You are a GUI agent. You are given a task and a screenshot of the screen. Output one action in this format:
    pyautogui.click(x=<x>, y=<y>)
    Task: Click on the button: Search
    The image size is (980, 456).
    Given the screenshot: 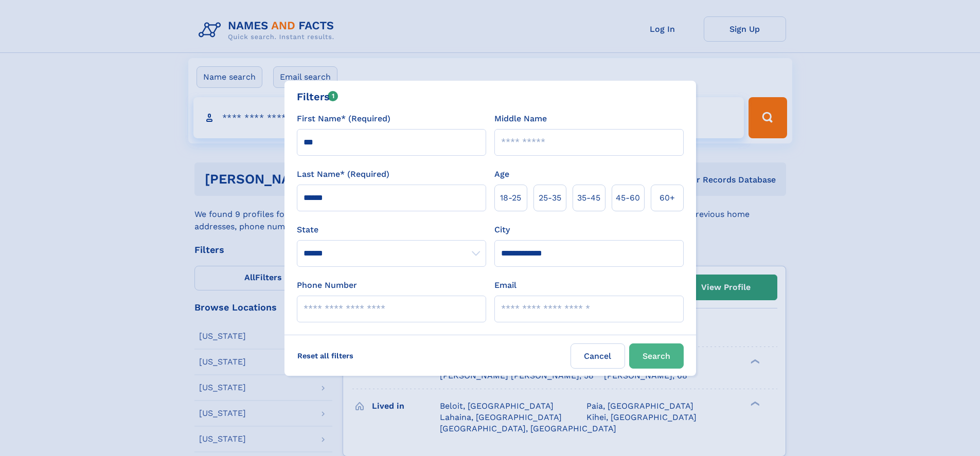 What is the action you would take?
    pyautogui.click(x=657, y=355)
    